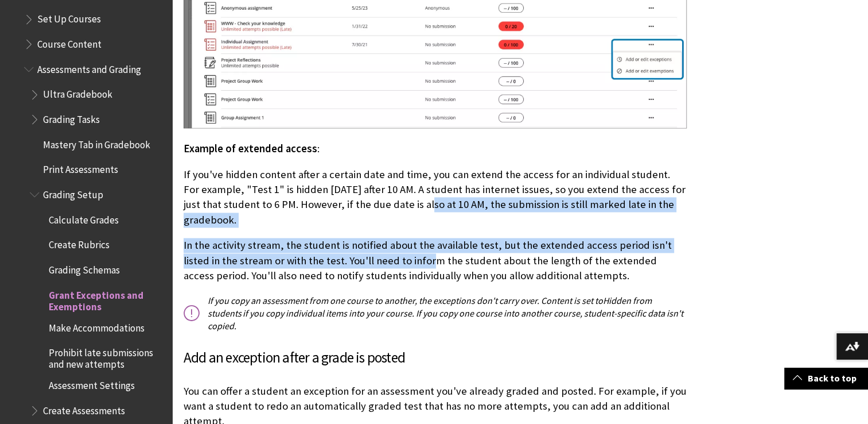 Image resolution: width=868 pixels, height=424 pixels. I want to click on span: Calculate Grades, so click(84, 218).